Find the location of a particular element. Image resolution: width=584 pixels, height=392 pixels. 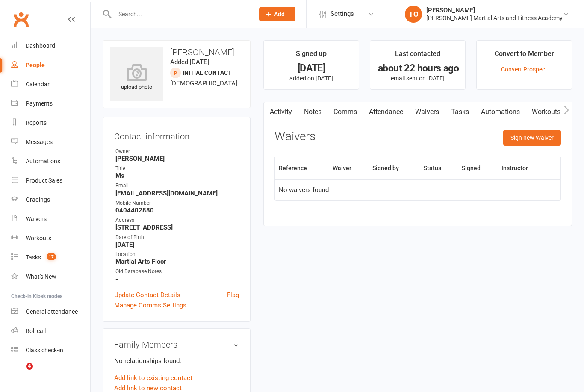

div: about 22 hours ago is located at coordinates (418, 68).